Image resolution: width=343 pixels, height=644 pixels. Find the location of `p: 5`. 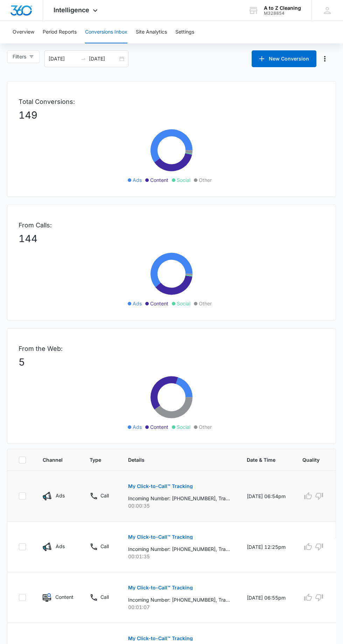

p: 5 is located at coordinates (171, 362).